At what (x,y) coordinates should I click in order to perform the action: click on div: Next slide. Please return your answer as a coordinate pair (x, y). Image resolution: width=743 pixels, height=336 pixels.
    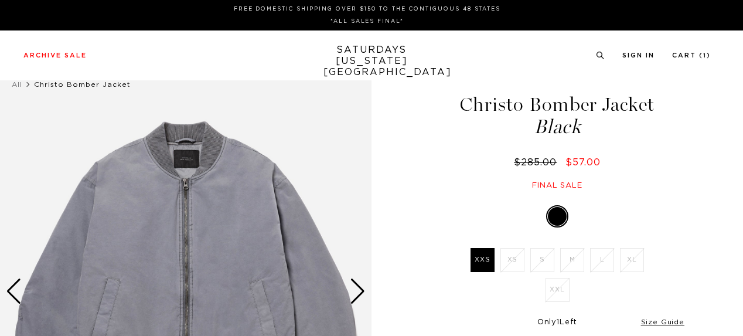
    Looking at the image, I should click on (357, 291).